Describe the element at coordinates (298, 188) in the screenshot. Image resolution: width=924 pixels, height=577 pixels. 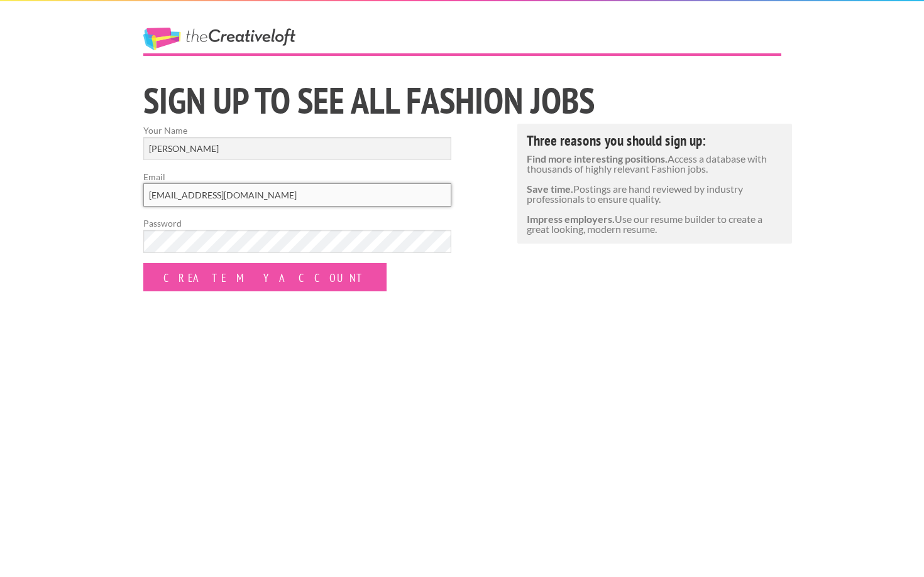
I see `label: Email` at that location.